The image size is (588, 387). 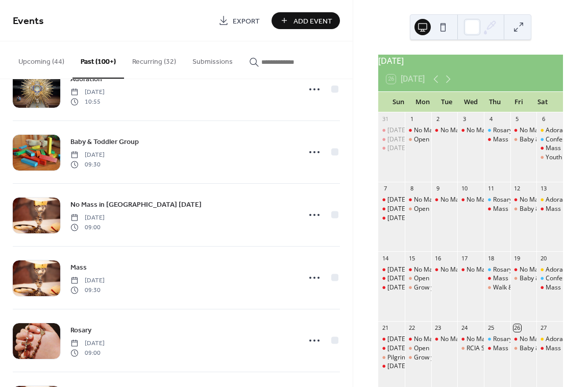 What do you see at coordinates (438, 119) in the screenshot?
I see `div: 2` at bounding box center [438, 119].